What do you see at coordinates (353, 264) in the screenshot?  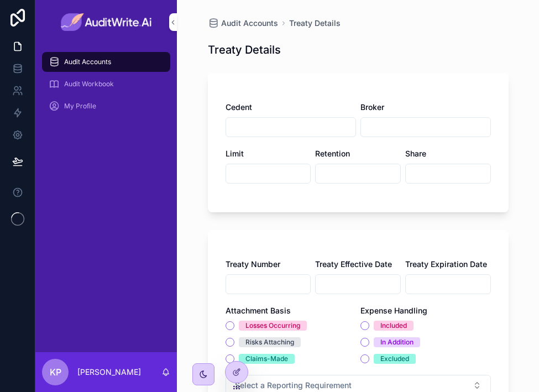 I see `span: Treaty Effective Date` at bounding box center [353, 264].